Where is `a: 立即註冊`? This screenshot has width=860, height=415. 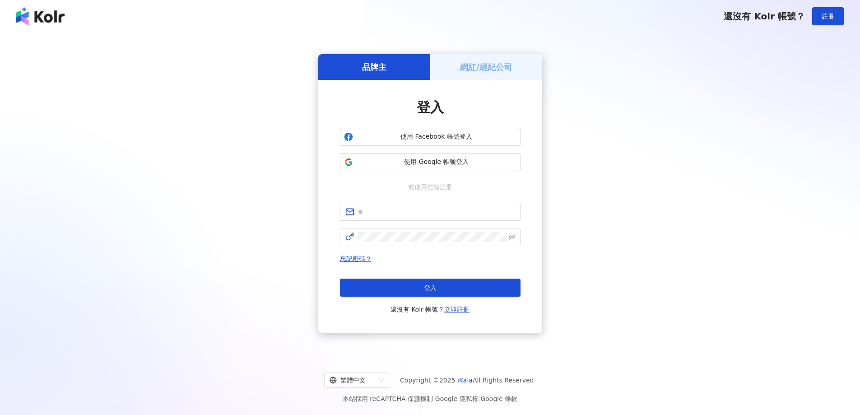 a: 立即註冊 is located at coordinates (457, 309).